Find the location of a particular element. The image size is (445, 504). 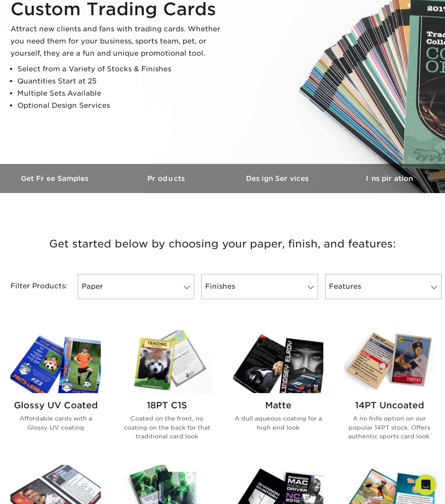

p: Attract new clients and fans with trading cards. Whether you need them for your business, sports ... is located at coordinates (119, 41).